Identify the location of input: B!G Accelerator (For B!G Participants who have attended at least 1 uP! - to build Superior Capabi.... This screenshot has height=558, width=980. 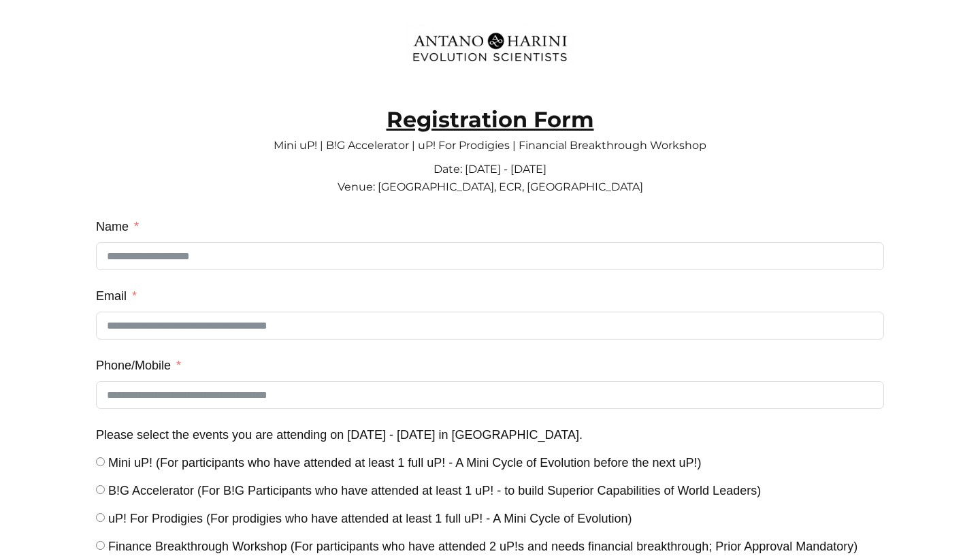
(100, 489).